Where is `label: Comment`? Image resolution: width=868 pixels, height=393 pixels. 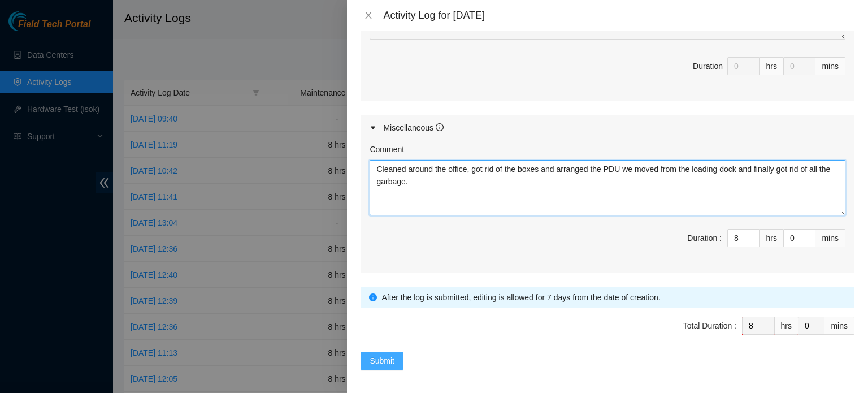 label: Comment is located at coordinates (387, 149).